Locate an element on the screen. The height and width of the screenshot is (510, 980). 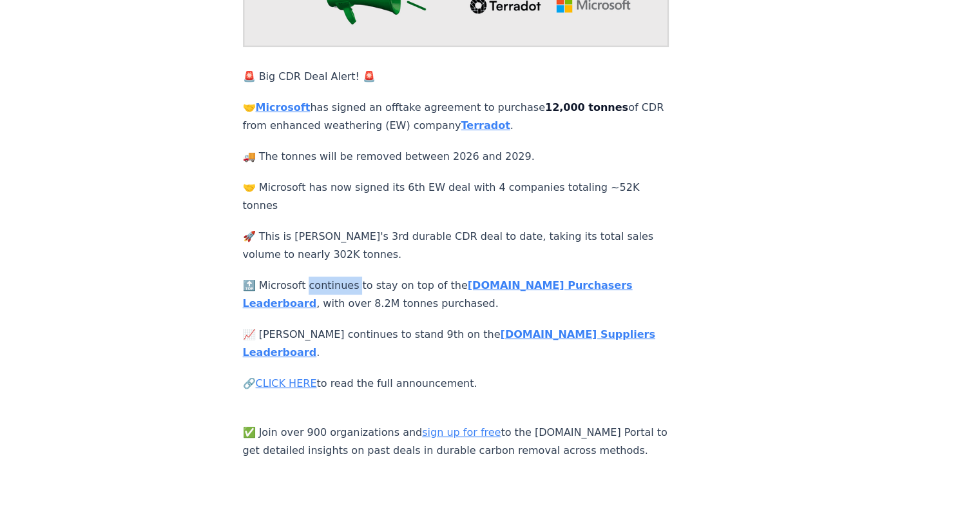
p: 🤝 has signed an offtake agreement to purchase of CDR from enhanced weathering (EW) company . is located at coordinates (456, 116).